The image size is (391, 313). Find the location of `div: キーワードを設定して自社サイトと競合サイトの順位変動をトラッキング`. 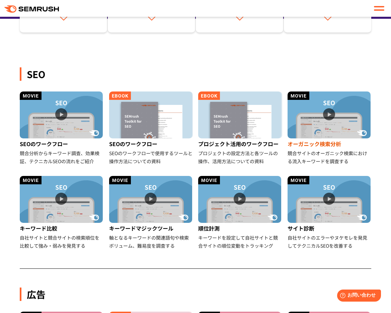

div: キーワードを設定して自社サイトと競合サイトの順位変動をトラッキング is located at coordinates (240, 242).